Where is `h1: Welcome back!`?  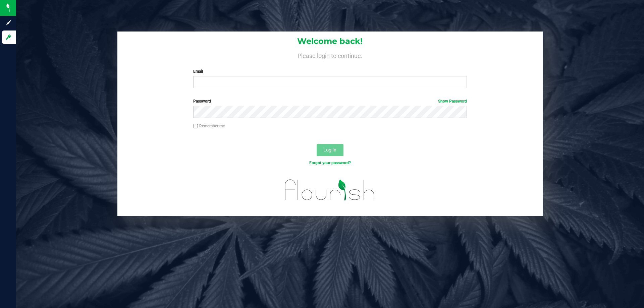 h1: Welcome back! is located at coordinates (330, 41).